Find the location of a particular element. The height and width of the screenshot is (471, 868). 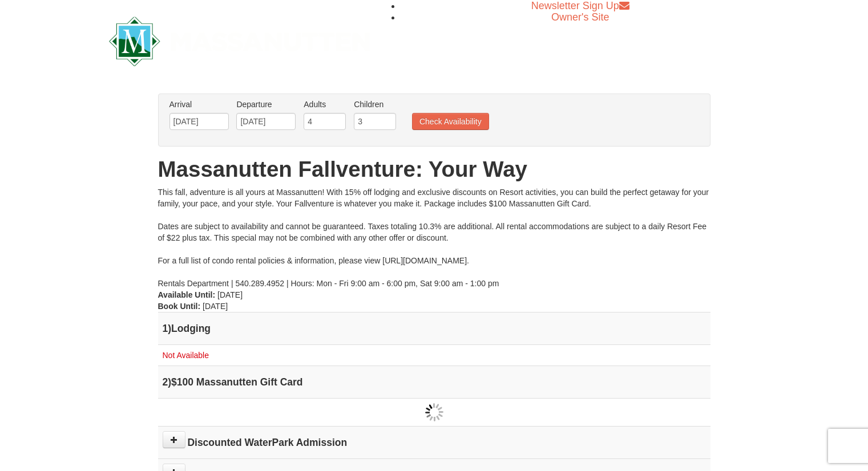

a: Owner's Site is located at coordinates (580, 17).